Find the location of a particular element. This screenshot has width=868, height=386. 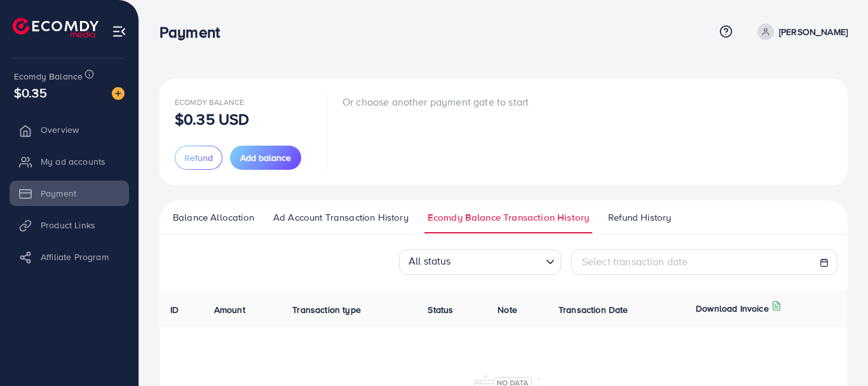

img: image is located at coordinates (118, 94).